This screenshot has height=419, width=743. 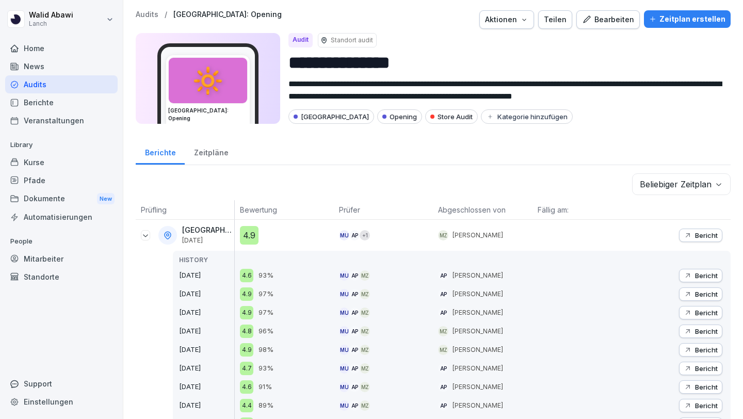 I want to click on button: Bearbeiten, so click(x=608, y=20).